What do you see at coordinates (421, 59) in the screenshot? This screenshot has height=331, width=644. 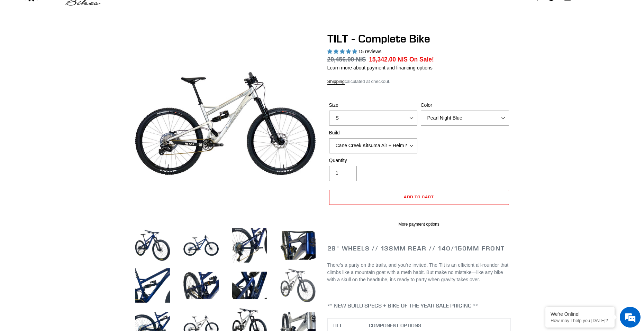 I see `span: On Sale!` at bounding box center [421, 59].